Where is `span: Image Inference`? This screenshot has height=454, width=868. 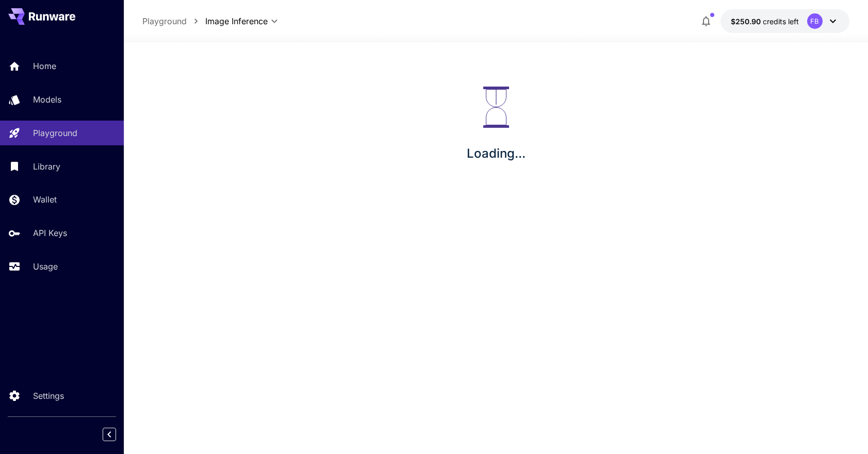 span: Image Inference is located at coordinates (237, 22).